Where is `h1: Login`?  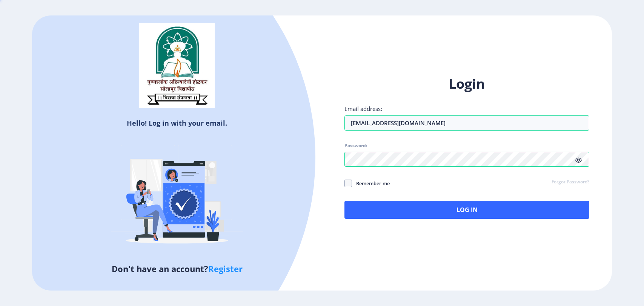
h1: Login is located at coordinates (466, 84).